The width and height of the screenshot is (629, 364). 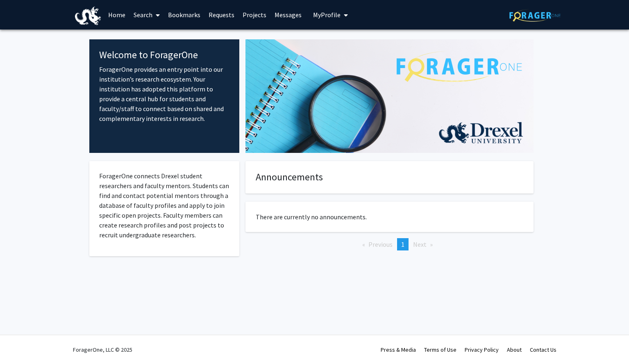 I want to click on div: ForagerOne, LLC © 2025, so click(x=102, y=349).